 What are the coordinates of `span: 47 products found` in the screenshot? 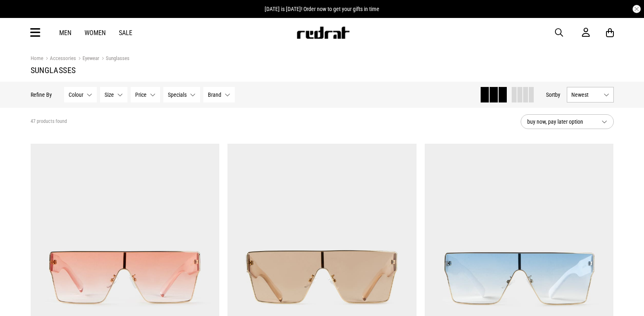 It's located at (49, 122).